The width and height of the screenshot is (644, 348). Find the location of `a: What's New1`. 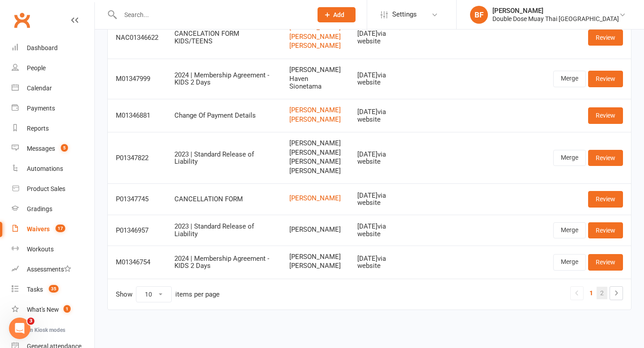

a: What's New1 is located at coordinates (53, 309).